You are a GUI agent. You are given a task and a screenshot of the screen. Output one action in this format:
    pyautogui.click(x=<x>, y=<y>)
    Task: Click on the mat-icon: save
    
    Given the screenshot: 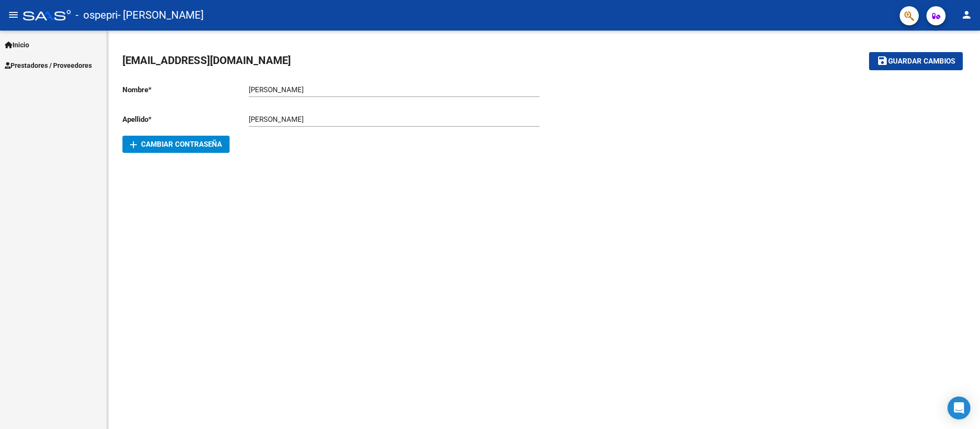 What is the action you would take?
    pyautogui.click(x=883, y=61)
    